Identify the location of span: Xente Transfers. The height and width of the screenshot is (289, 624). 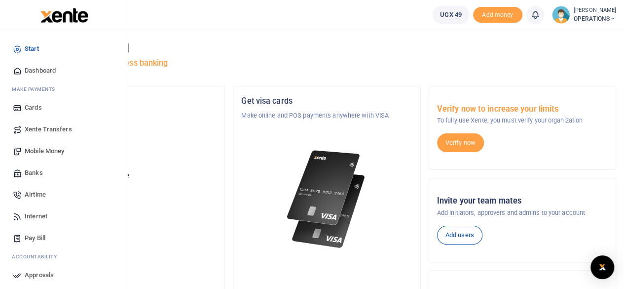
(48, 129).